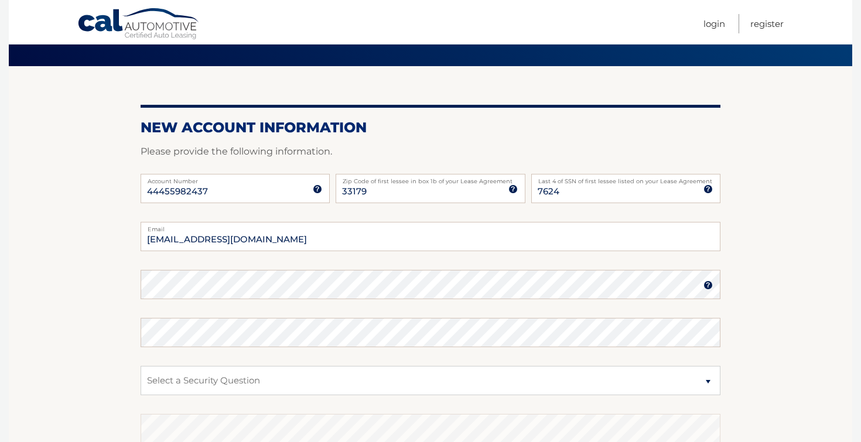 Image resolution: width=861 pixels, height=442 pixels. What do you see at coordinates (714, 23) in the screenshot?
I see `a: Login` at bounding box center [714, 23].